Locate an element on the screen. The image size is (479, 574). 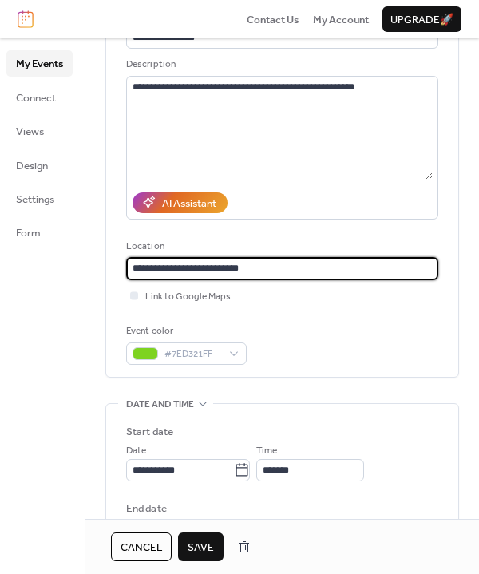
a: Connect is located at coordinates (39, 97).